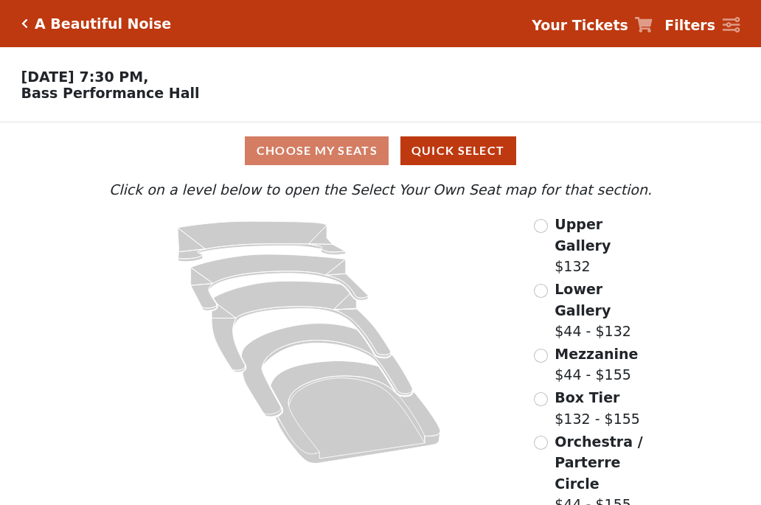 This screenshot has height=505, width=761. I want to click on span: Box Tier, so click(587, 397).